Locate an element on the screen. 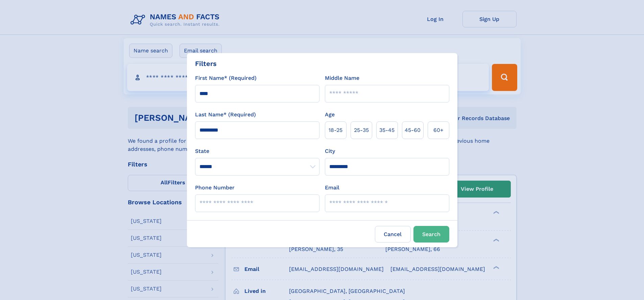  span: 45‑60 is located at coordinates (412, 131).